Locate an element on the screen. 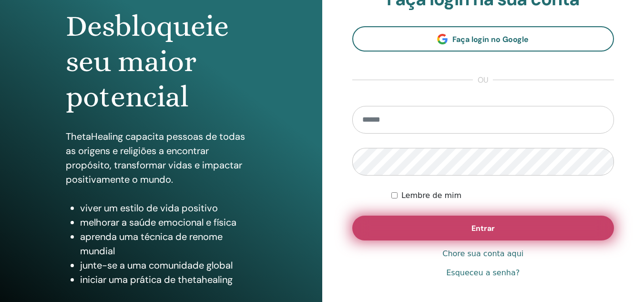  a: Chore sua conta aqui is located at coordinates (483, 254).